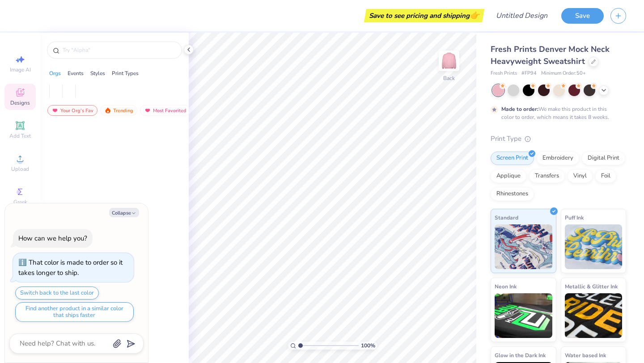 The image size is (644, 363). I want to click on span: Image AI, so click(20, 70).